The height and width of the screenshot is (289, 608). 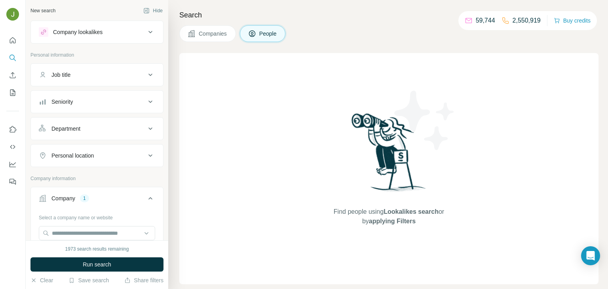 I want to click on p: Personal information, so click(x=97, y=55).